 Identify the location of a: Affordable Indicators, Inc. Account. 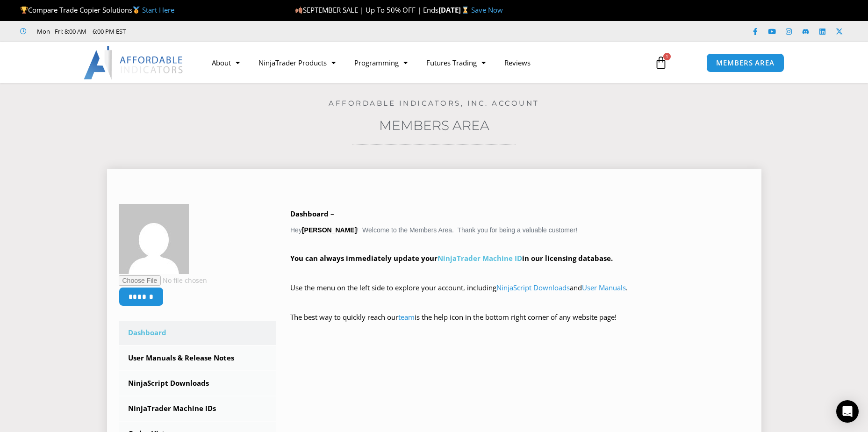
(434, 103).